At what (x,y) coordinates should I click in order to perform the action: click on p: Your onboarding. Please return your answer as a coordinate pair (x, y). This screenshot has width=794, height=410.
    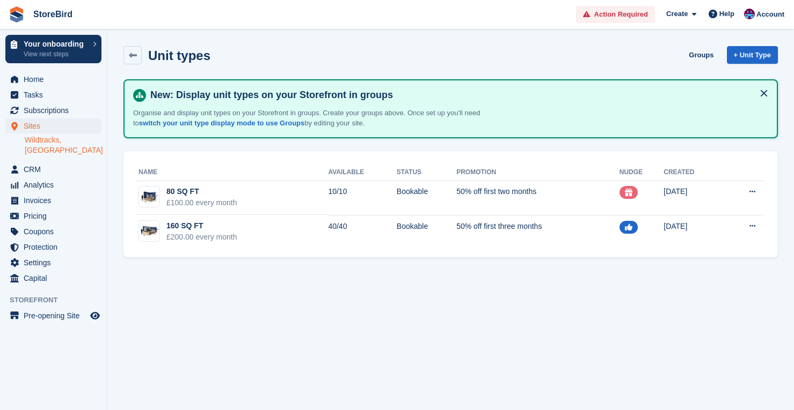
    Looking at the image, I should click on (55, 44).